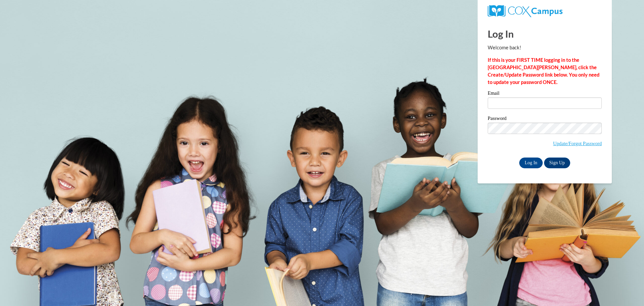  Describe the element at coordinates (545, 33) in the screenshot. I see `h1: Log In` at that location.